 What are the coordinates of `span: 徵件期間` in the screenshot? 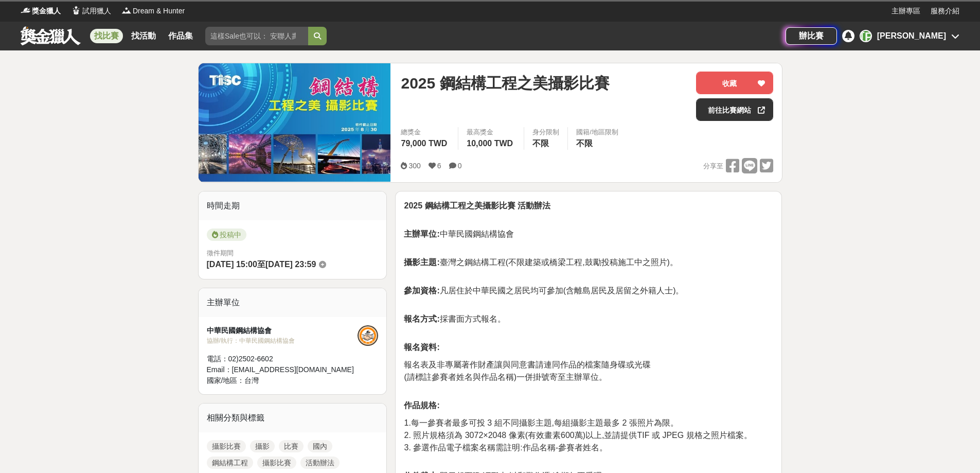 It's located at (220, 253).